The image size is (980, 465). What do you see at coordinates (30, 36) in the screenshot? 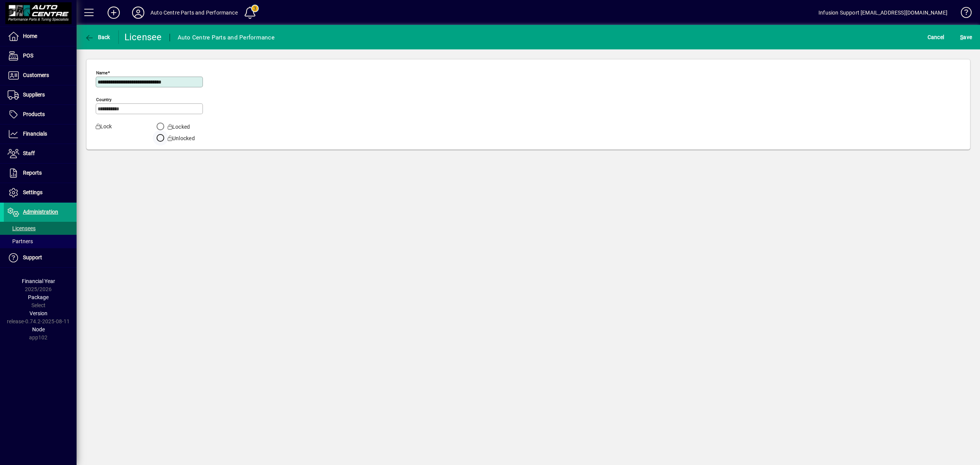
I see `span: Home` at bounding box center [30, 36].